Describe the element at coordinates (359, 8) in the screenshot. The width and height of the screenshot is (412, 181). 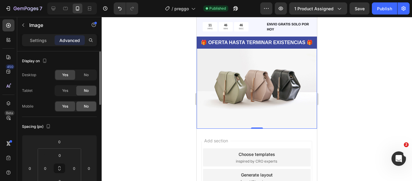
I see `span: Save` at that location.